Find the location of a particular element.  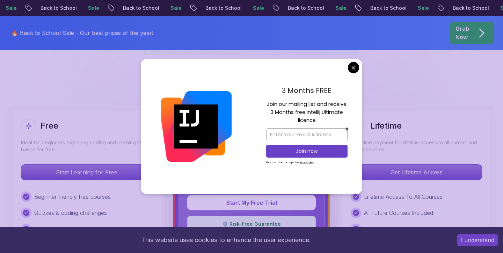

p: Ideal for beginners exploring coding and learning the basics for free. is located at coordinates (87, 146).